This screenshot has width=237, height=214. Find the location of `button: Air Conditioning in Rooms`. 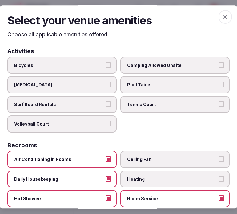

button: Air Conditioning in Rooms is located at coordinates (108, 159).